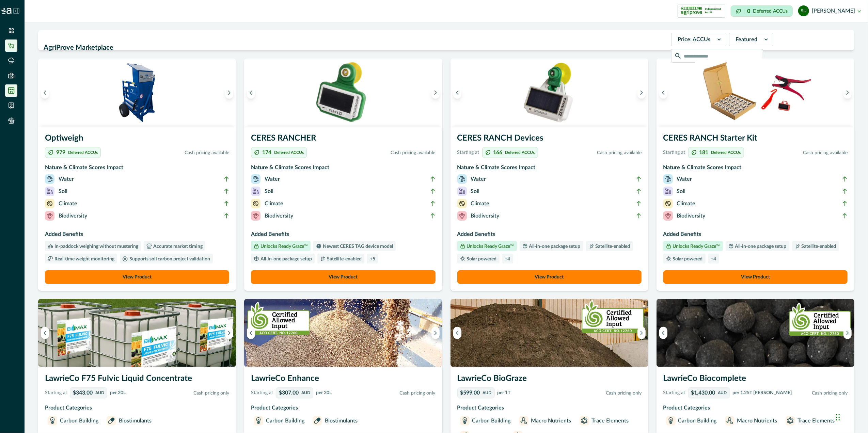 This screenshot has height=433, width=868. I want to click on h3: Optiweigh, so click(136, 139).